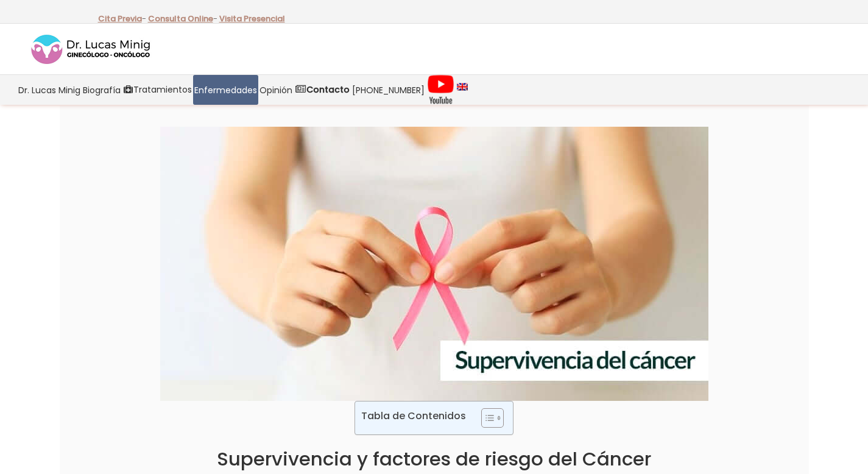 The height and width of the screenshot is (474, 868). Describe the element at coordinates (276, 89) in the screenshot. I see `span: Opinión` at that location.